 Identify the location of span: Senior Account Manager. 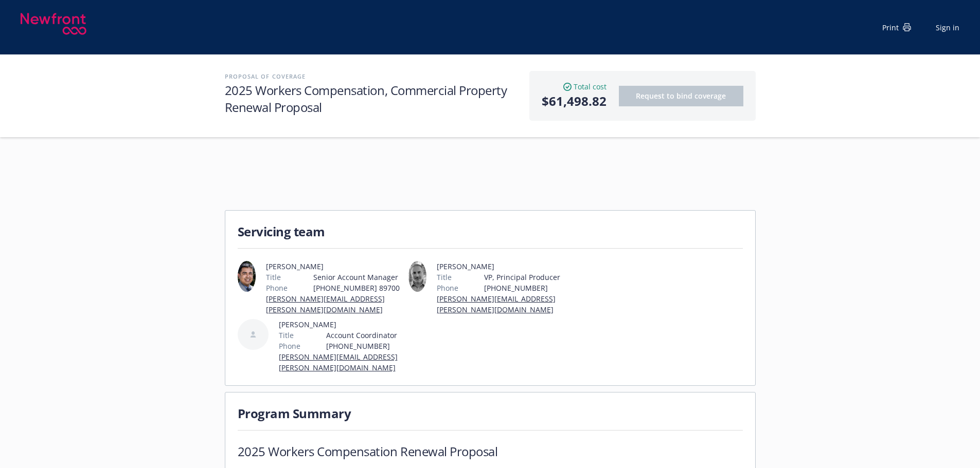
(359, 277).